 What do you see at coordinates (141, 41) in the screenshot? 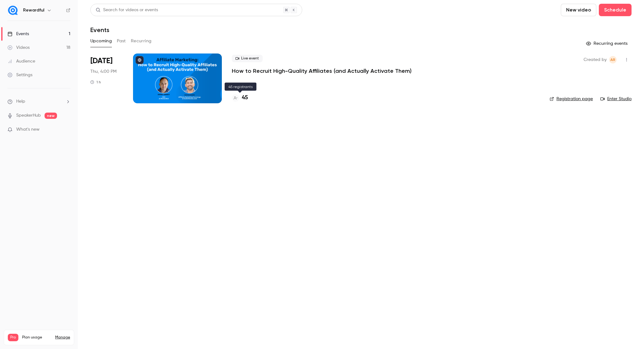
I see `button: Recurring` at bounding box center [141, 41].